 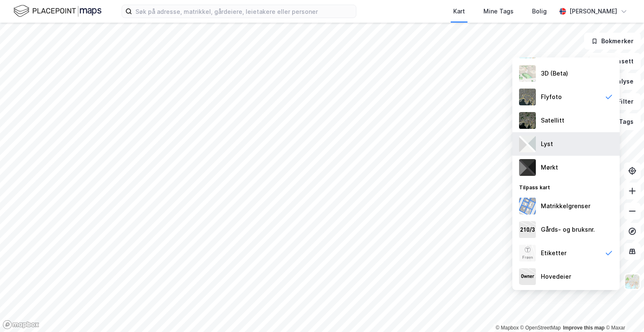 What do you see at coordinates (527, 144) in the screenshot?
I see `img: luj3wr1y2y3+OchiMxRmMxRlscgabnMEmZ7DJGWxyBpucwSZnsMkZbHIGm5zBJmewyRlscgabnMEmZ7DJGWxyBpucwSZnsMkZ...` at bounding box center [527, 144].